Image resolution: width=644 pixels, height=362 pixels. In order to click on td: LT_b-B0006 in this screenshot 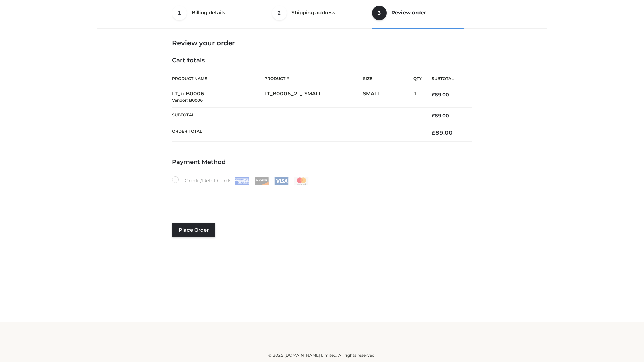, I will do `click(218, 97)`.